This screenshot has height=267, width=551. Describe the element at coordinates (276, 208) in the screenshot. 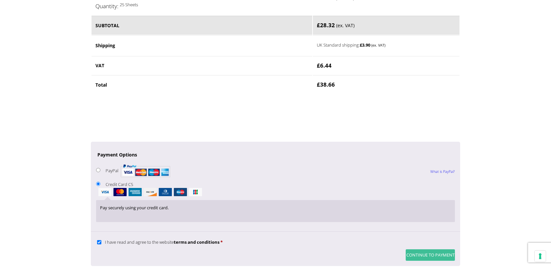

I see `p: Pay securely using your credit card.` at that location.